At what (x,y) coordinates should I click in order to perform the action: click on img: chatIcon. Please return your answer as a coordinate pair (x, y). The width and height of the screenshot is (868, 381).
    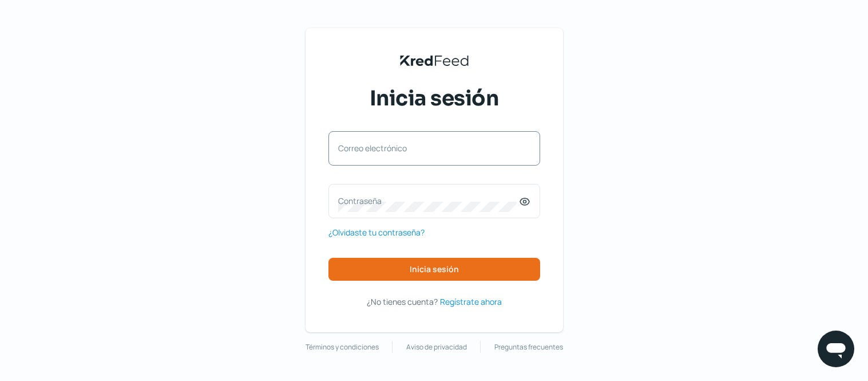
    Looking at the image, I should click on (836, 349).